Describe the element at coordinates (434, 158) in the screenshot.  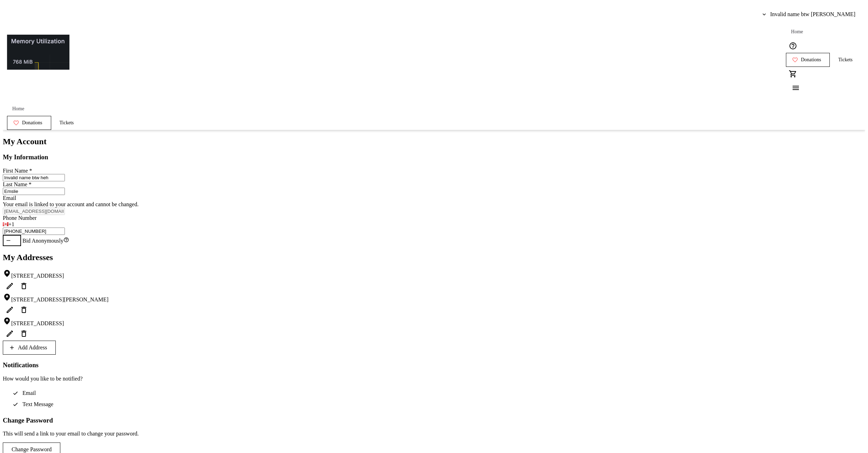
I see `h3: My Information` at that location.